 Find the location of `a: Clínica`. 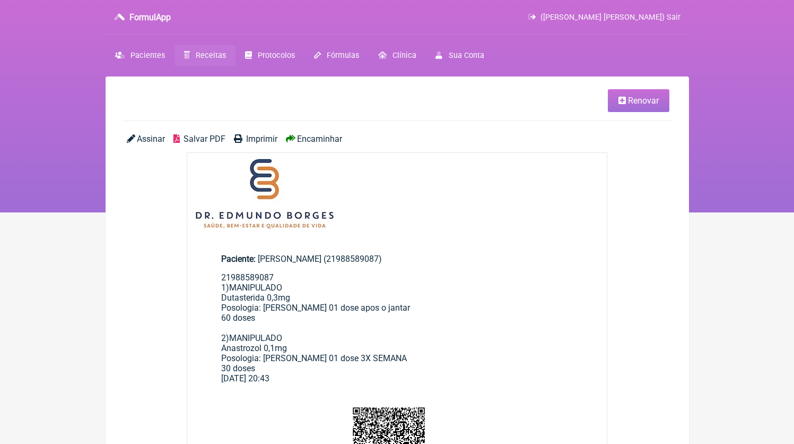

a: Clínica is located at coordinates (397, 55).